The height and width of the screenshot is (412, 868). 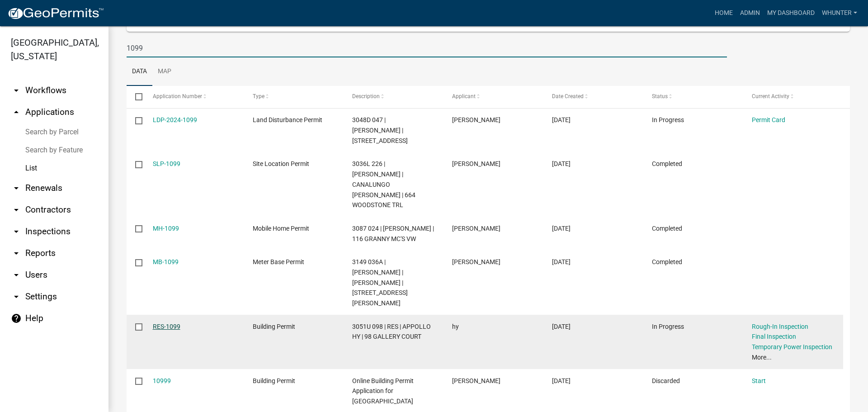 I want to click on span: Type, so click(x=258, y=96).